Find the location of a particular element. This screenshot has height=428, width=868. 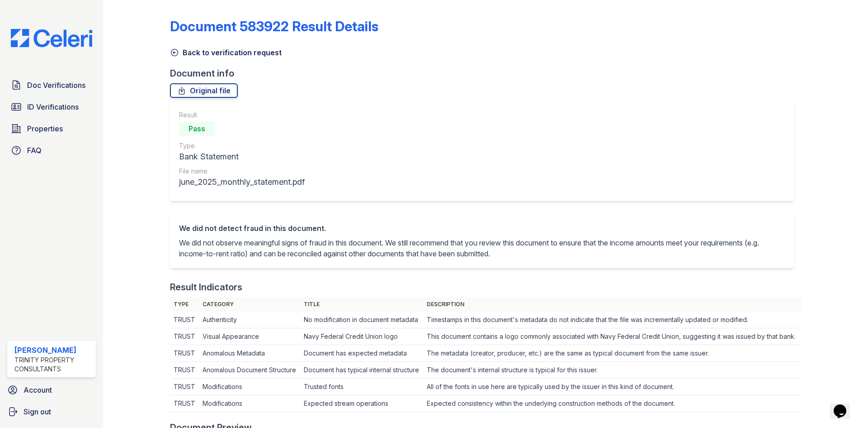

td: Trusted fonts is located at coordinates (362, 387).